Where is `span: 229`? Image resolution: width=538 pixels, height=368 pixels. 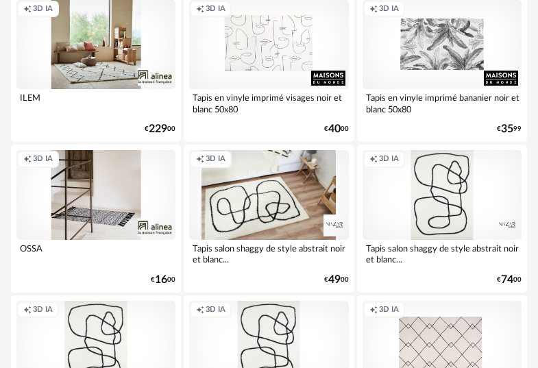 span: 229 is located at coordinates (158, 129).